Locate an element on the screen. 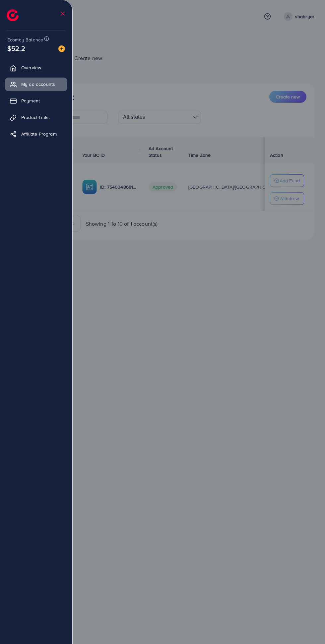 The image size is (325, 644). span: $52.2 is located at coordinates (16, 48).